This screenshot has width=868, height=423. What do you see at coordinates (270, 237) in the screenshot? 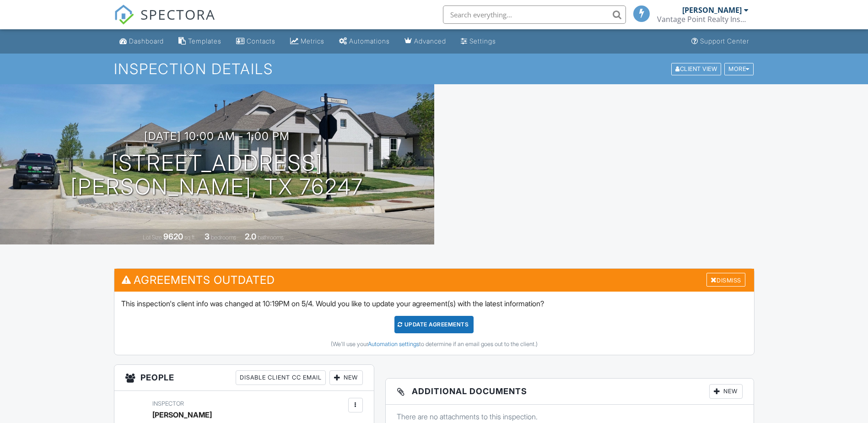
I see `span: bathrooms` at bounding box center [270, 237].